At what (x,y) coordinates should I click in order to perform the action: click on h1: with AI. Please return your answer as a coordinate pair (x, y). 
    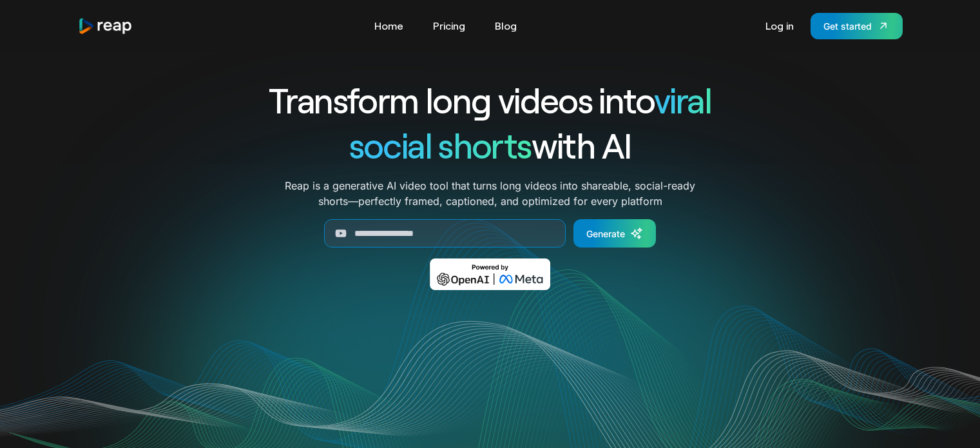
    Looking at the image, I should click on (490, 145).